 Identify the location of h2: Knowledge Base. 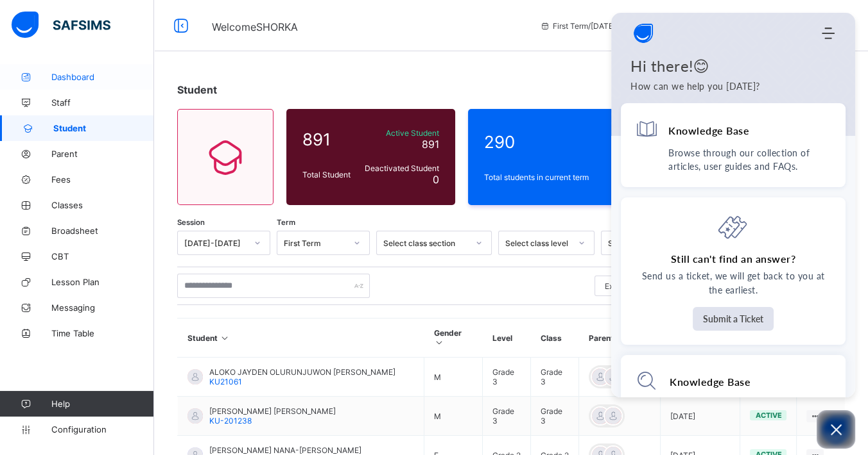
(710, 382).